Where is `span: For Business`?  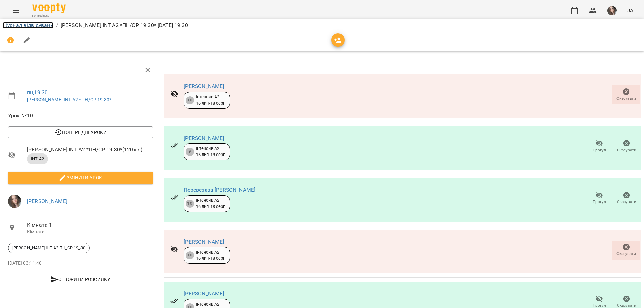
span: For Business is located at coordinates (49, 16).